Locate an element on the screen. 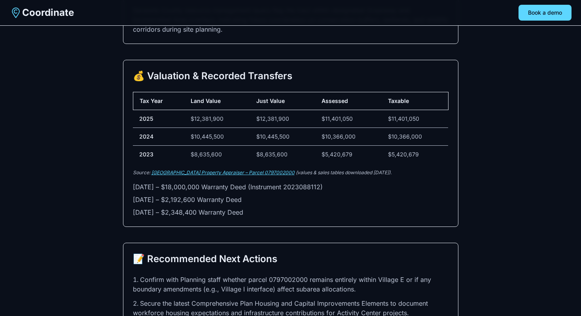  a: Coordinate is located at coordinates (42, 13).